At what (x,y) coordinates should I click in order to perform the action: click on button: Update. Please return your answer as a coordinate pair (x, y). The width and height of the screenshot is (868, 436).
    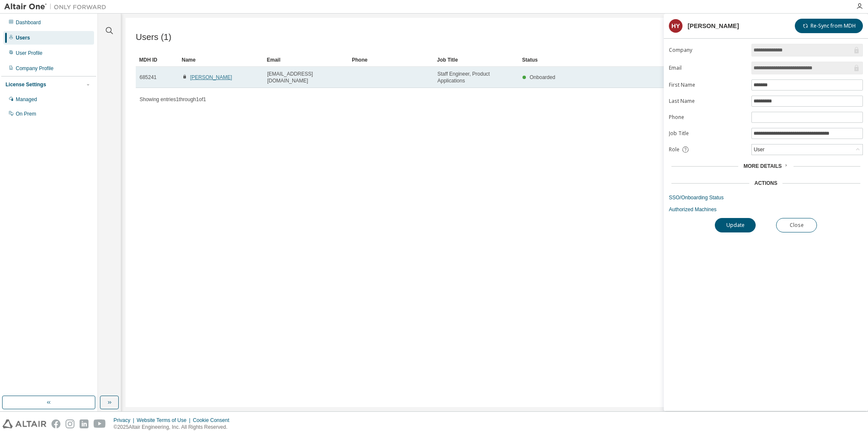
    Looking at the image, I should click on (735, 225).